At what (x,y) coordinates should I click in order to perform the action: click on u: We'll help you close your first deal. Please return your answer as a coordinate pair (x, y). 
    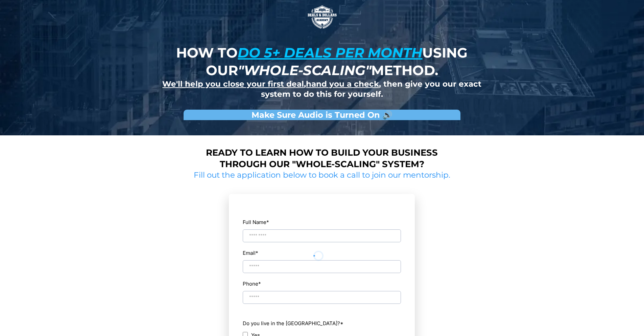
    Looking at the image, I should click on (233, 84).